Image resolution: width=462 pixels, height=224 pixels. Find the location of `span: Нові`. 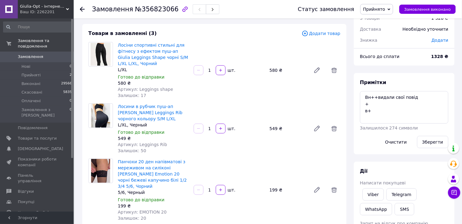

span: Нові is located at coordinates (26, 67).